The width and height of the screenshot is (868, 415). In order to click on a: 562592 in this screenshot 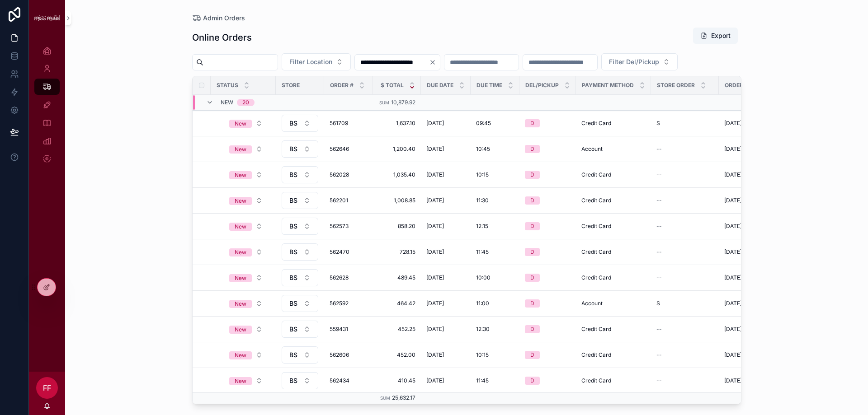, I will do `click(349, 304)`.